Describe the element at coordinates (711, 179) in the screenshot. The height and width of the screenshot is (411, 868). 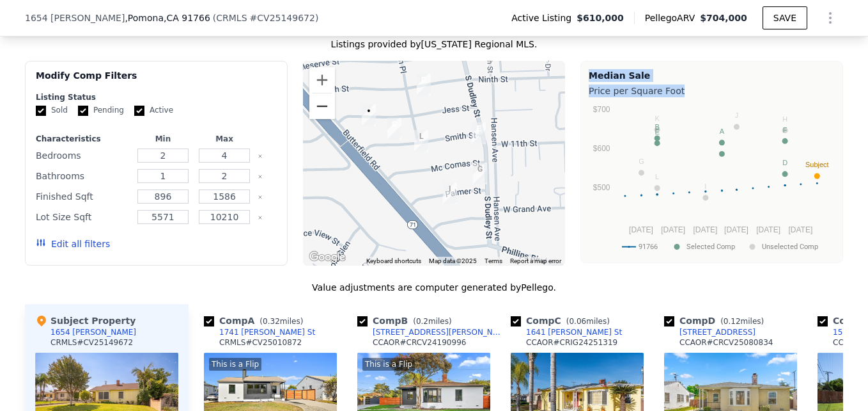
I see `div: A chart.` at that location.